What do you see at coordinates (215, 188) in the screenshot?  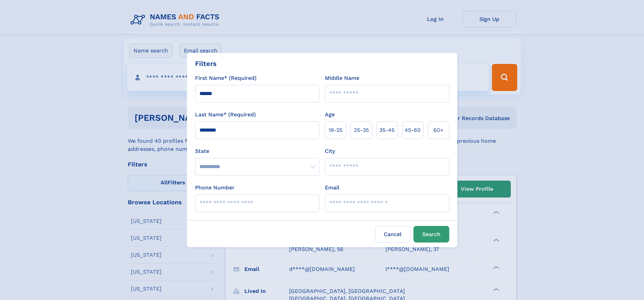 I see `label: Phone Number` at bounding box center [215, 188].